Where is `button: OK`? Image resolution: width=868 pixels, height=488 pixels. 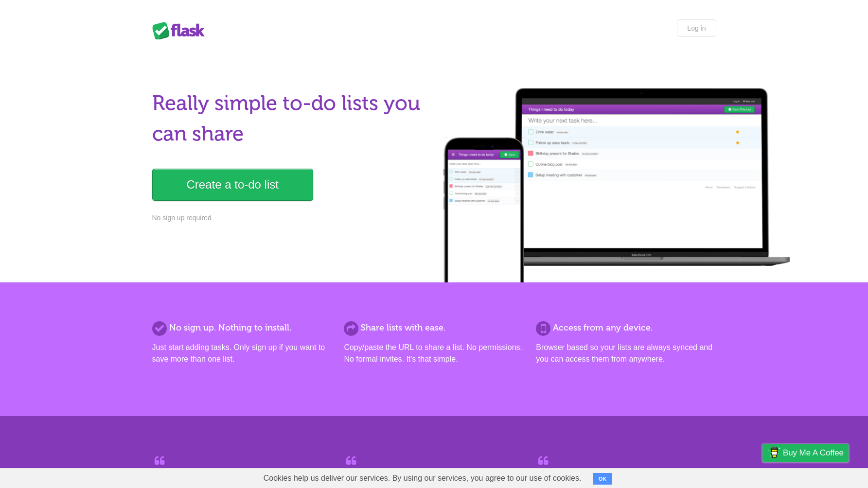 button: OK is located at coordinates (602, 479).